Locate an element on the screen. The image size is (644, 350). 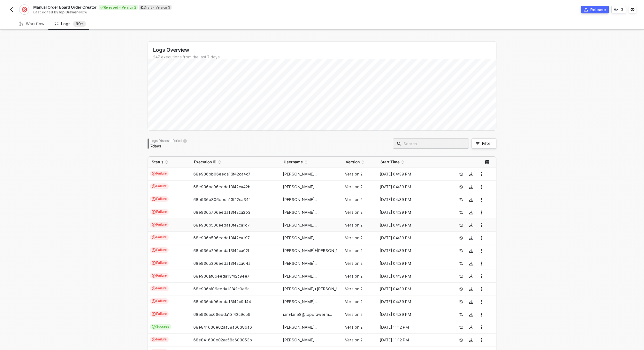
div: 3 is located at coordinates (622, 10).